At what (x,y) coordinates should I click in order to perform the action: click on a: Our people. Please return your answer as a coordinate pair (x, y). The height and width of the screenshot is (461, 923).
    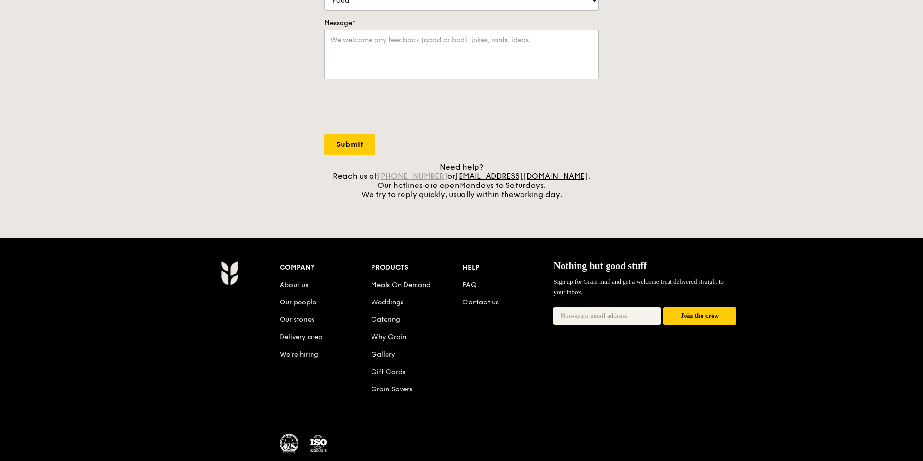
    Looking at the image, I should click on (298, 302).